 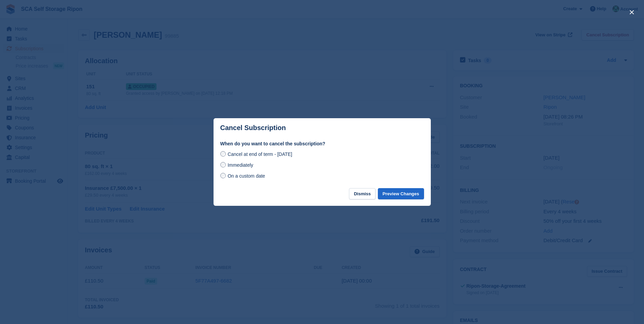 What do you see at coordinates (632, 12) in the screenshot?
I see `button: close` at bounding box center [632, 12].